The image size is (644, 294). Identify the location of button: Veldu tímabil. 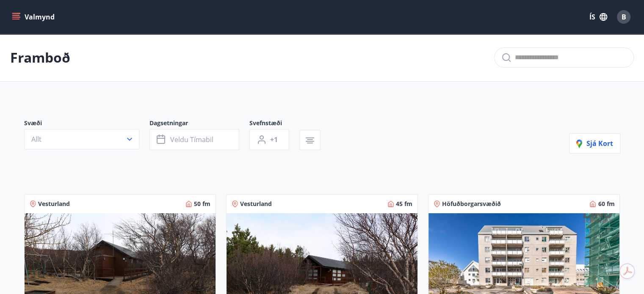
(195, 139).